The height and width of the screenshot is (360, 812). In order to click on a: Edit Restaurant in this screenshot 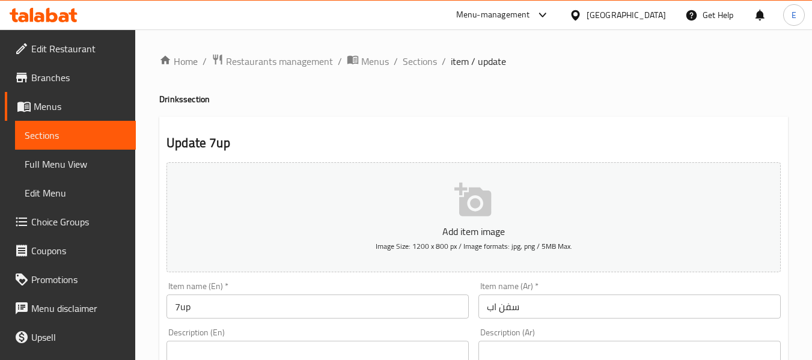, I will do `click(70, 49)`.